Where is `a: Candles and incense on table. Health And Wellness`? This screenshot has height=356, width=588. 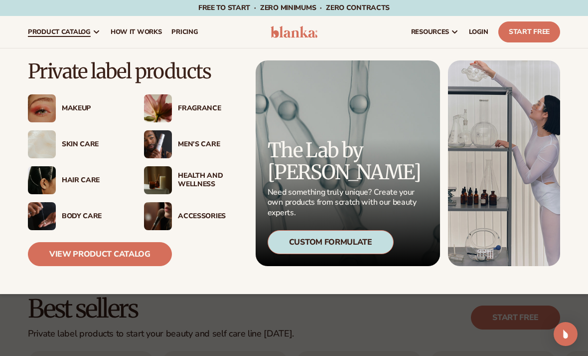
a: Candles and incense on table. Health And Wellness is located at coordinates (192, 180).